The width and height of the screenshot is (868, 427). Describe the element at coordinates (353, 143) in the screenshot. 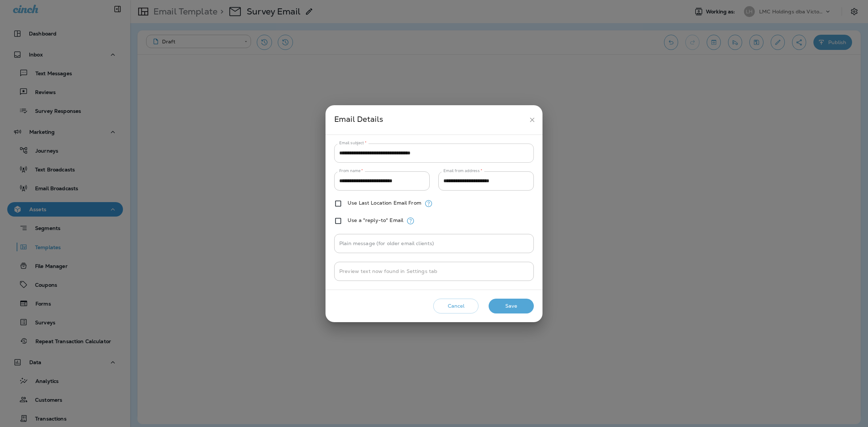

I see `label: Email subject` at that location.